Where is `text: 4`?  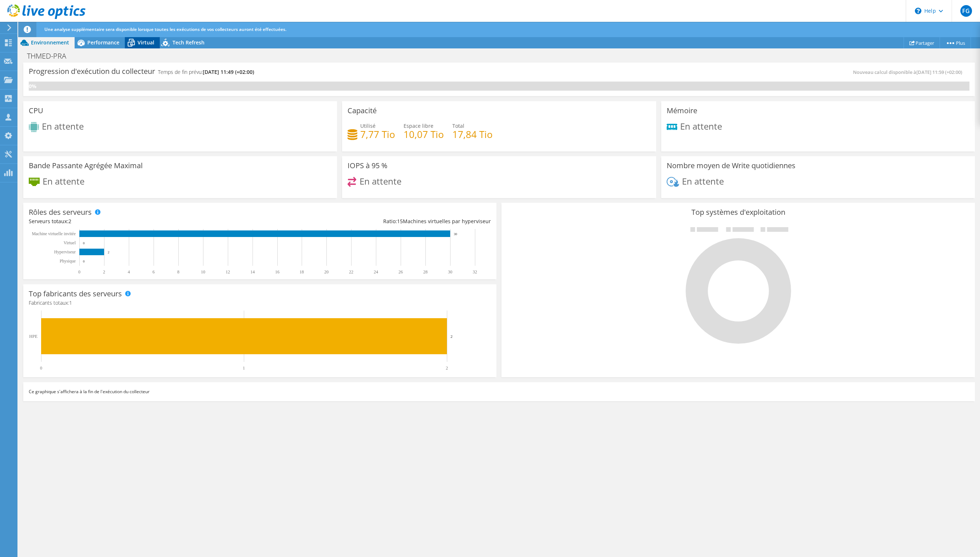
text: 4 is located at coordinates (129, 272).